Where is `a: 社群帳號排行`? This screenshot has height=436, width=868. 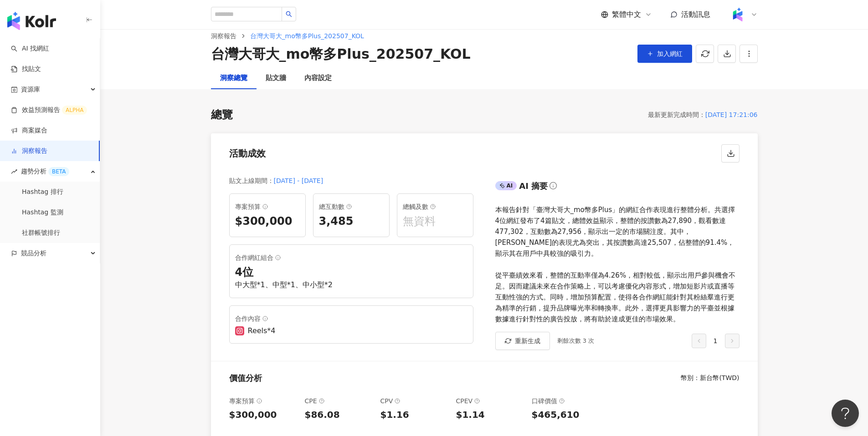 a: 社群帳號排行 is located at coordinates (41, 233).